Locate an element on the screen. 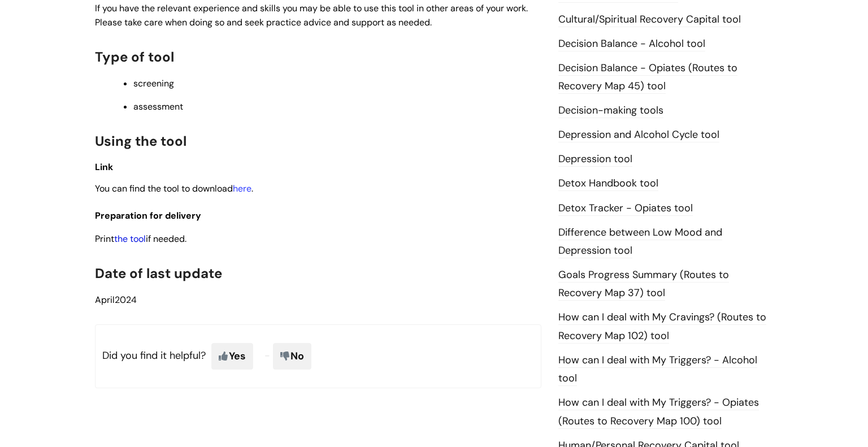  span: screening is located at coordinates (154, 83).